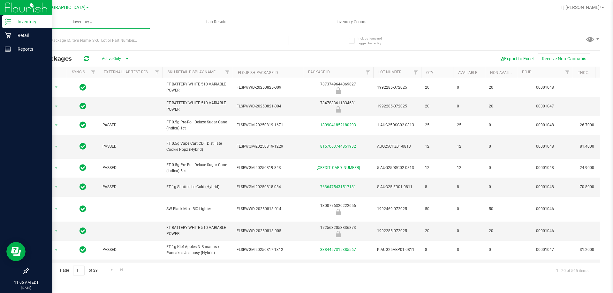  What do you see at coordinates (84, 72) in the screenshot?
I see `a: Sync Status` at bounding box center [84, 72].